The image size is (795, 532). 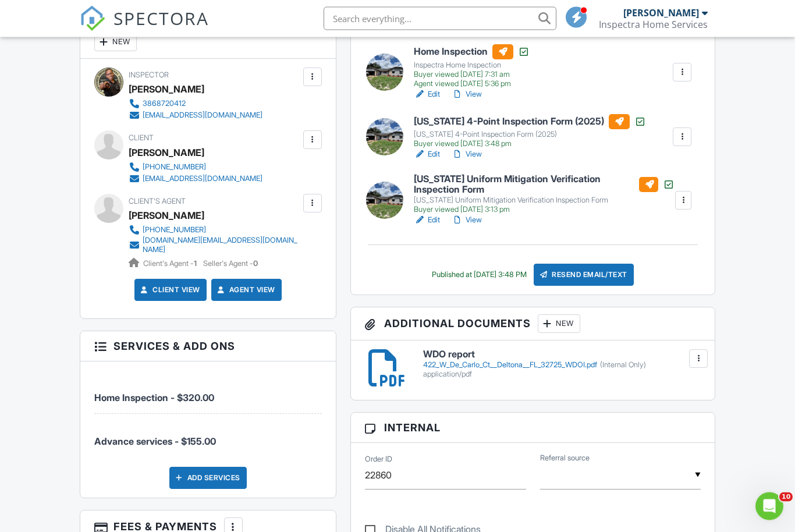 I want to click on span: 10, so click(x=786, y=497).